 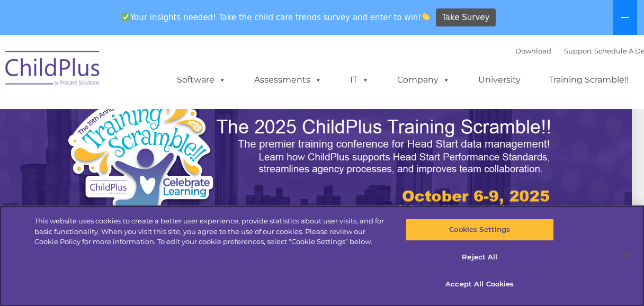 What do you see at coordinates (480, 284) in the screenshot?
I see `button: Accept All Cookies` at bounding box center [480, 284].